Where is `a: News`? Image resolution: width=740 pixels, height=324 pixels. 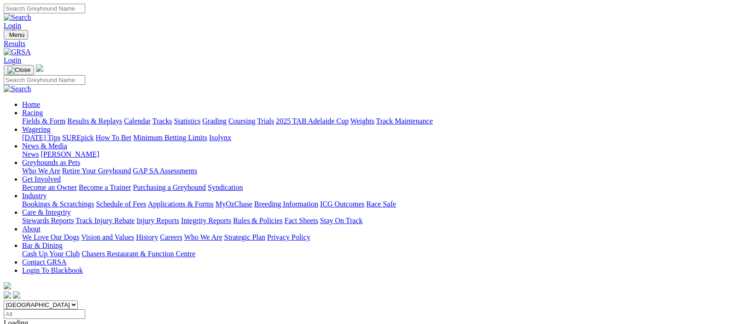
a: News is located at coordinates (30, 154).